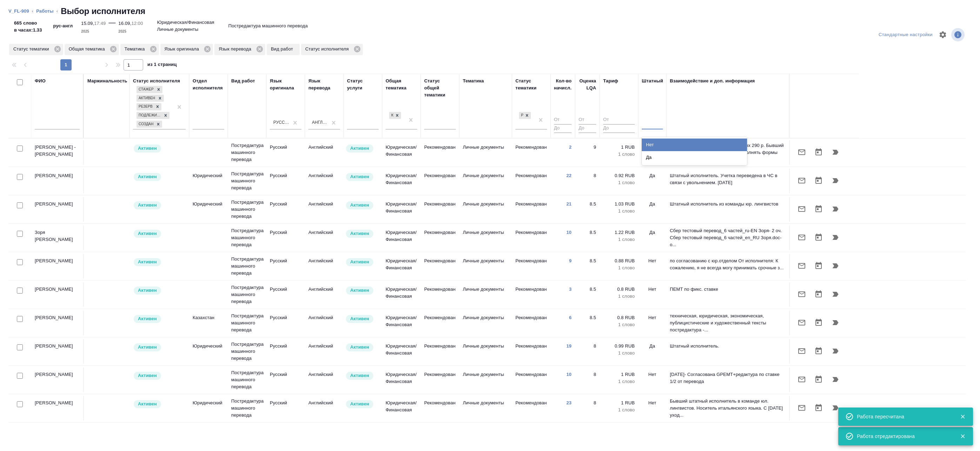 This screenshot has width=980, height=451. I want to click on a: Работы, so click(45, 11).